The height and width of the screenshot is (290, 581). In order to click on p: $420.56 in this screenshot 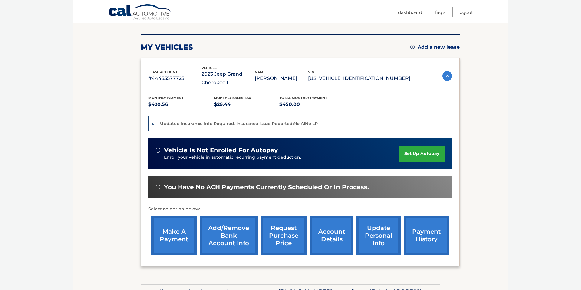, I will do `click(181, 104)`.